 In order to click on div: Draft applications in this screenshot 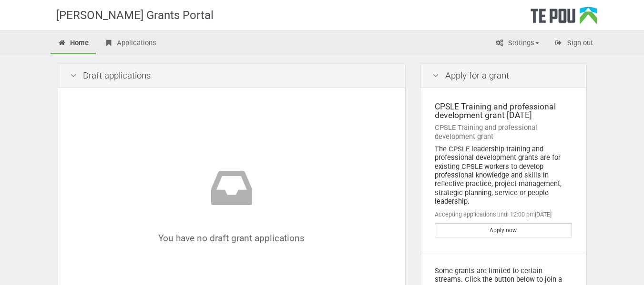, I will do `click(232, 76)`.